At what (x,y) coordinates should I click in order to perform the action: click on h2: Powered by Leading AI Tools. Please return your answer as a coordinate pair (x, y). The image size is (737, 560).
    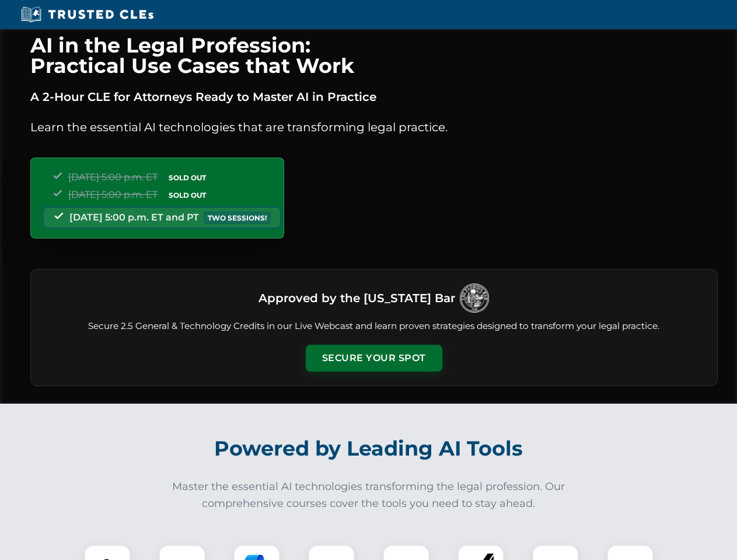
    Looking at the image, I should click on (369, 449).